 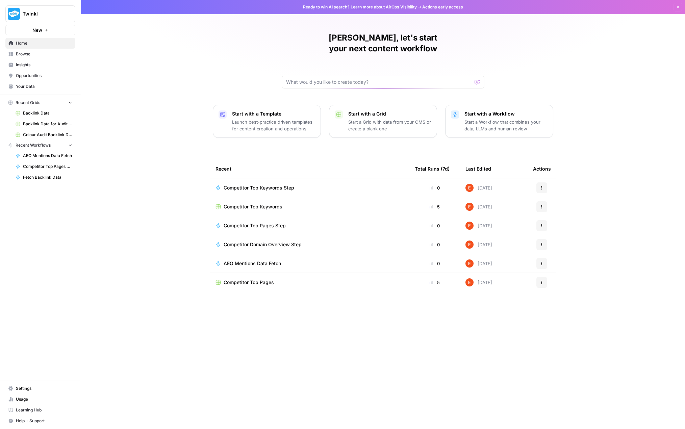 I want to click on span: Opportunities, so click(x=44, y=76).